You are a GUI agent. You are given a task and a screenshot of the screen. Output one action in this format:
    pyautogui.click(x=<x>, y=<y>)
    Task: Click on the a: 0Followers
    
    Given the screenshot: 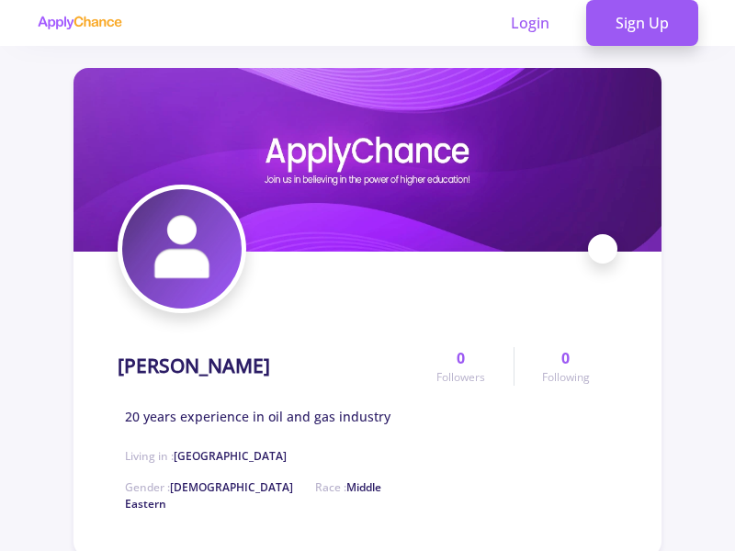 What is the action you would take?
    pyautogui.click(x=460, y=367)
    